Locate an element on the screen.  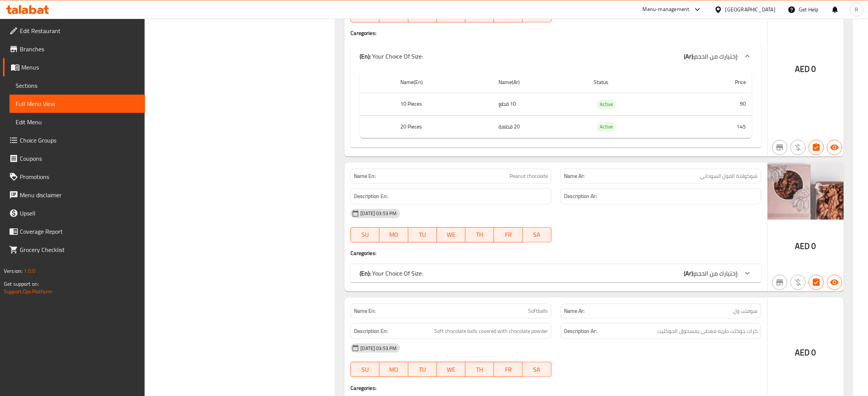
div: Active is located at coordinates (606, 105).